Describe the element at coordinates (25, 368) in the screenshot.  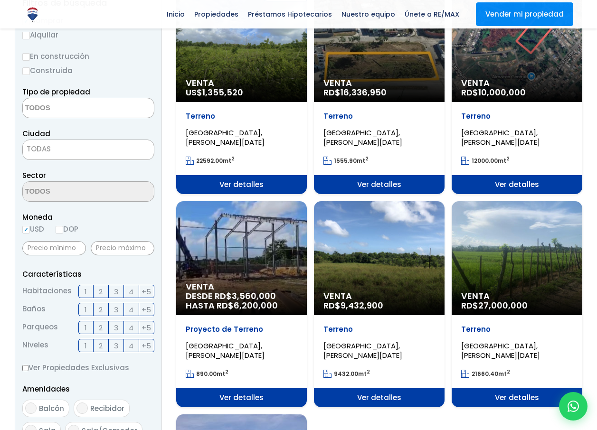
I see `input: Ver Propiedades Exclusivas` at that location.